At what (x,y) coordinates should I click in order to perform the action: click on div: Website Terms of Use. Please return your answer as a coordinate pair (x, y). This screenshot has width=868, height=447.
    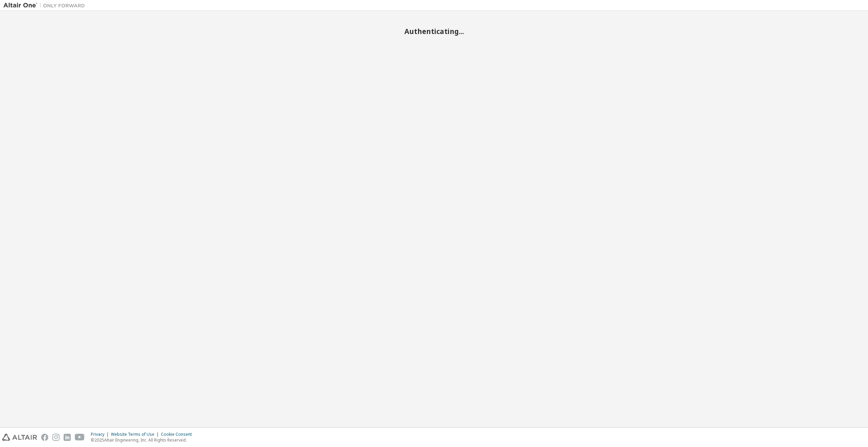
    Looking at the image, I should click on (136, 434).